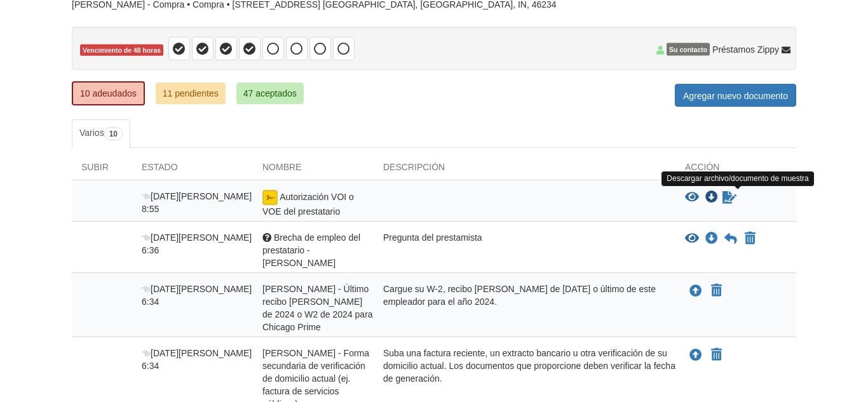 The image size is (868, 402). I want to click on font: Suba una factura reciente, un extracto bancario u otra verificación de su domicilio actual. Los d..., so click(529, 366).